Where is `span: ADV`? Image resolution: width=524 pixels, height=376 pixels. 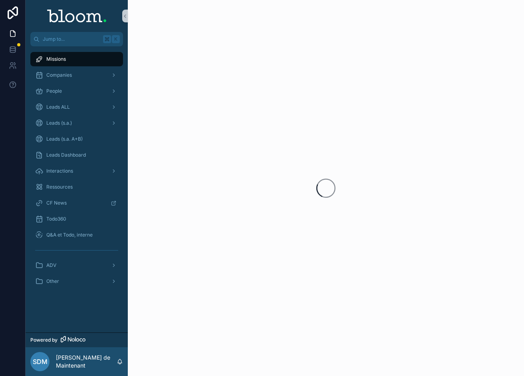 span: ADV is located at coordinates (51, 265).